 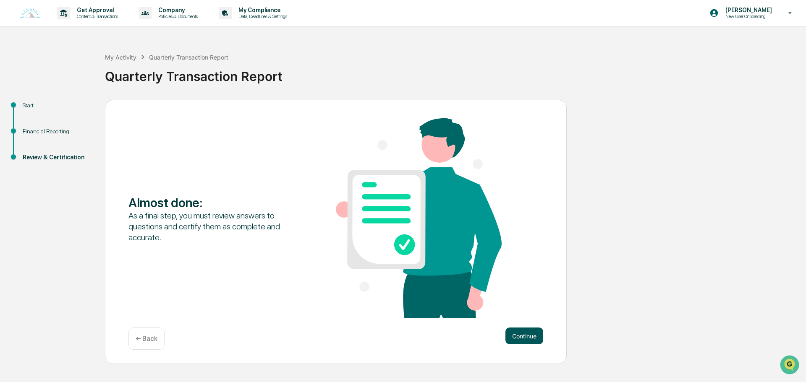 I want to click on p: My Compliance, so click(x=261, y=10).